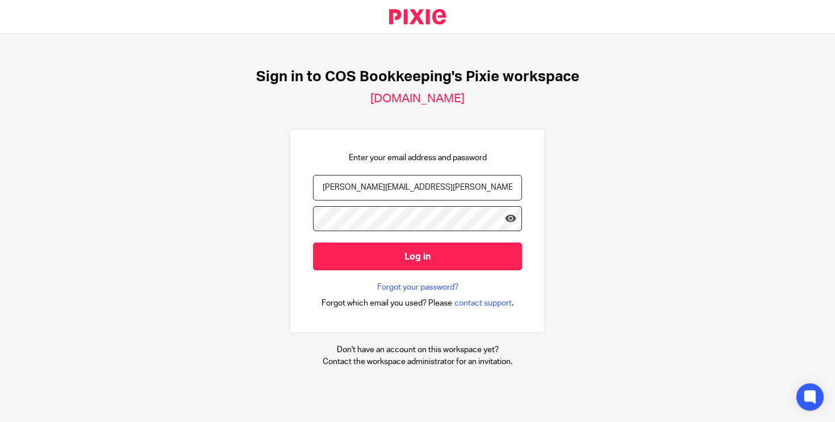  I want to click on input: name@example.com, so click(418, 187).